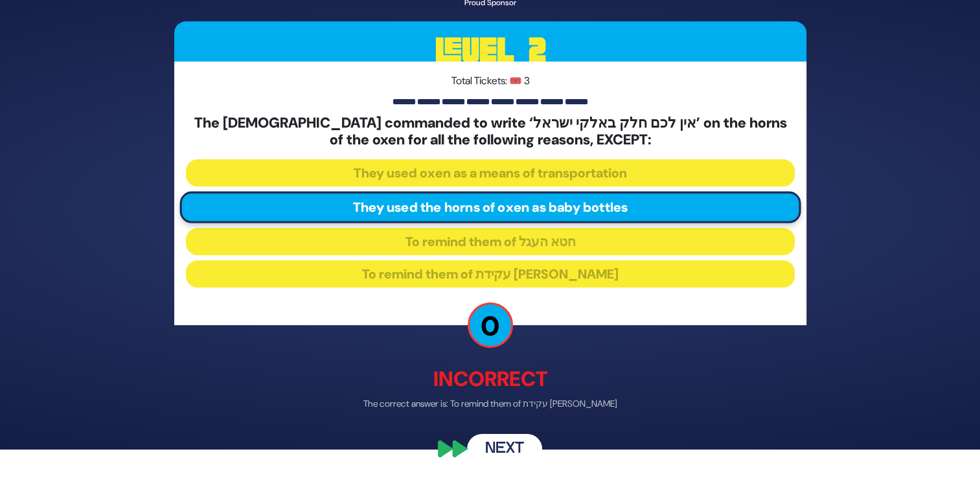 Image resolution: width=980 pixels, height=478 pixels. I want to click on p: Incorrect, so click(491, 378).